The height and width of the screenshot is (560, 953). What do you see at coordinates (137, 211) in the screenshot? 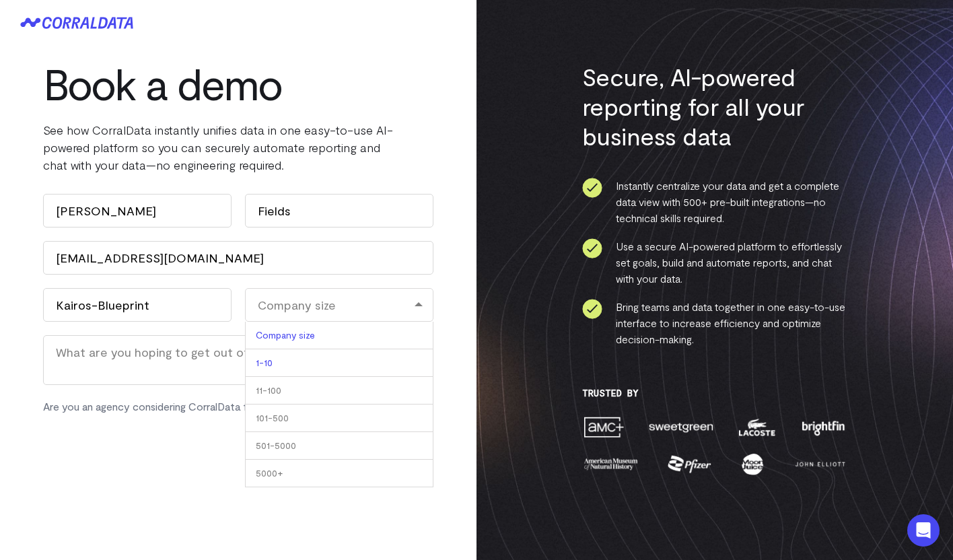
I see `input: First name` at bounding box center [137, 211].